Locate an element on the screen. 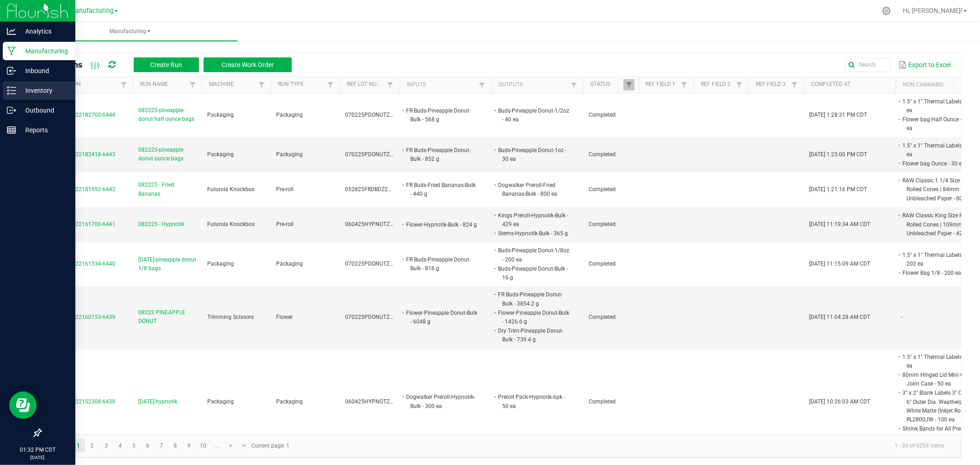  span: MP-20250822182700-6444 is located at coordinates (81, 115).